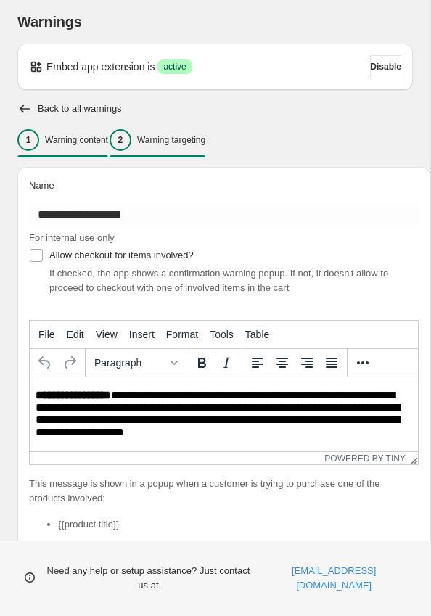  I want to click on button: Undo, so click(45, 363).